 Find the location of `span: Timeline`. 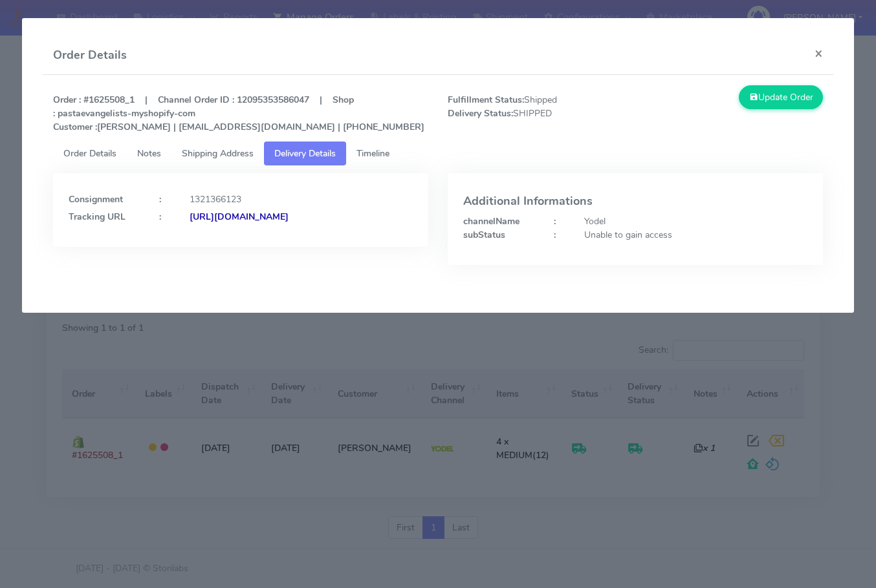

span: Timeline is located at coordinates (373, 153).